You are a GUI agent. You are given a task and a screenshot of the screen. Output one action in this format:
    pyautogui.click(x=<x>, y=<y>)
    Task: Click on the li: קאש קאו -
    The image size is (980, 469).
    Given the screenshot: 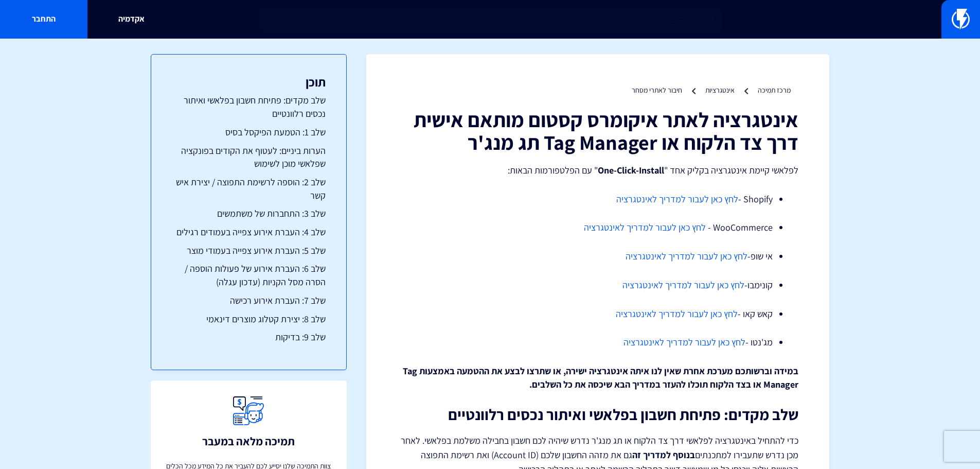 What is the action you would take?
    pyautogui.click(x=598, y=314)
    